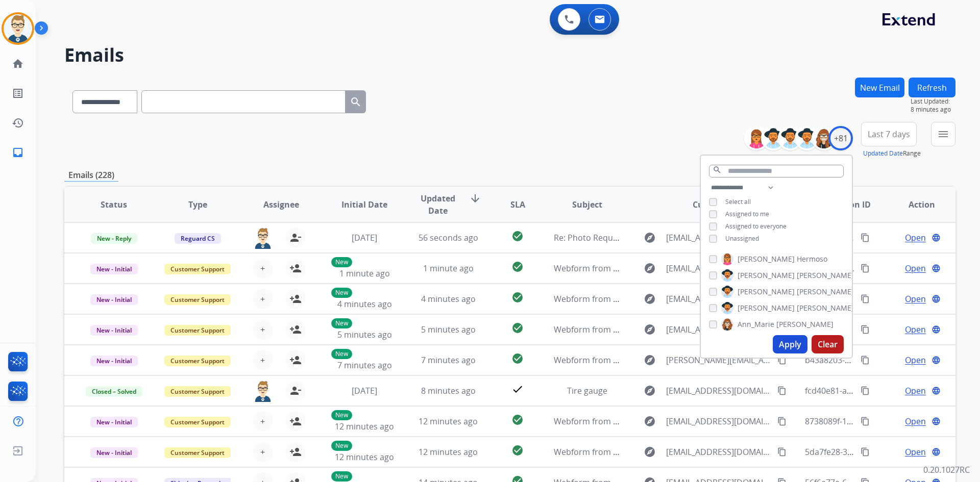 This screenshot has width=980, height=482. I want to click on button: Apply, so click(790, 344).